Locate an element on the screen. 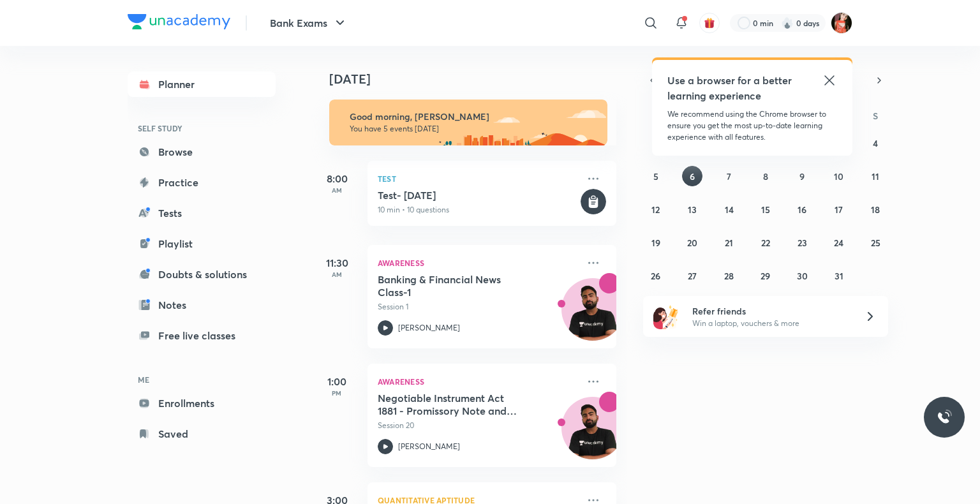  button: October 5, 2025 is located at coordinates (656, 176).